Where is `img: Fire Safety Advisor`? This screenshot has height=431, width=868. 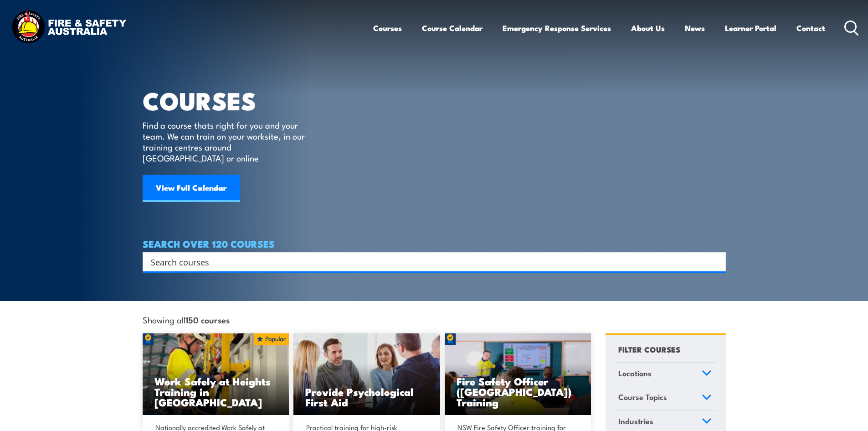 img: Fire Safety Advisor is located at coordinates (517, 374).